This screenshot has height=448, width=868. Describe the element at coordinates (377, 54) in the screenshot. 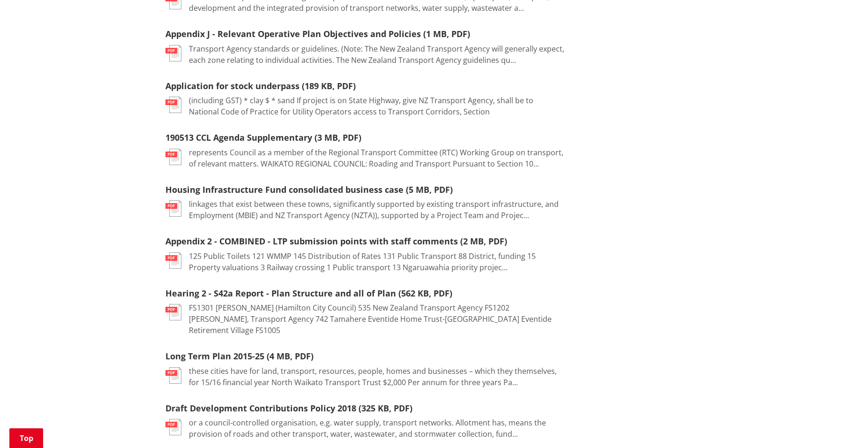

I see `p: Transport Agency standards or guidelines. (Note: The New Zealand Transport Agency will generally ...` at that location.